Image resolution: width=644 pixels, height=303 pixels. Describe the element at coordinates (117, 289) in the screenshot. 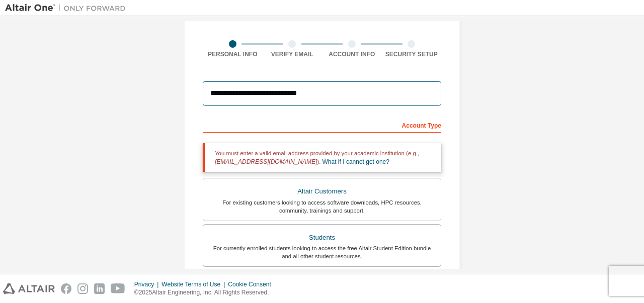

I see `img: youtube.svg` at that location.